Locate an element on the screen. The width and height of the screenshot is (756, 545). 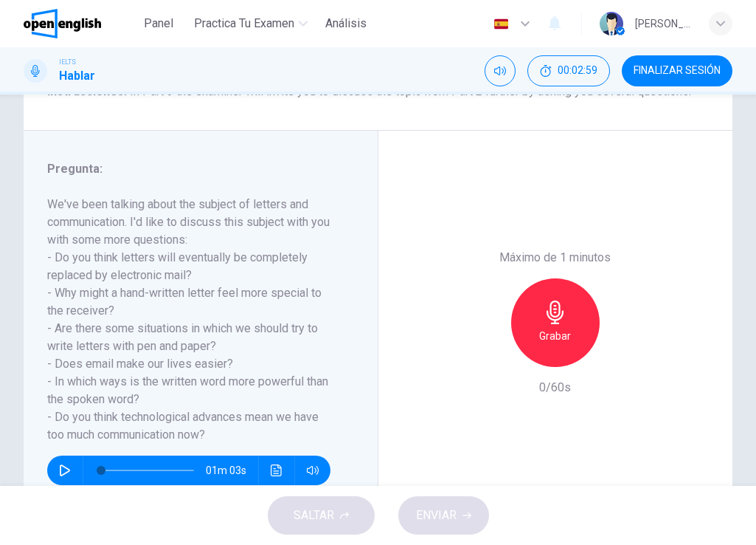
img: es is located at coordinates (501, 23).